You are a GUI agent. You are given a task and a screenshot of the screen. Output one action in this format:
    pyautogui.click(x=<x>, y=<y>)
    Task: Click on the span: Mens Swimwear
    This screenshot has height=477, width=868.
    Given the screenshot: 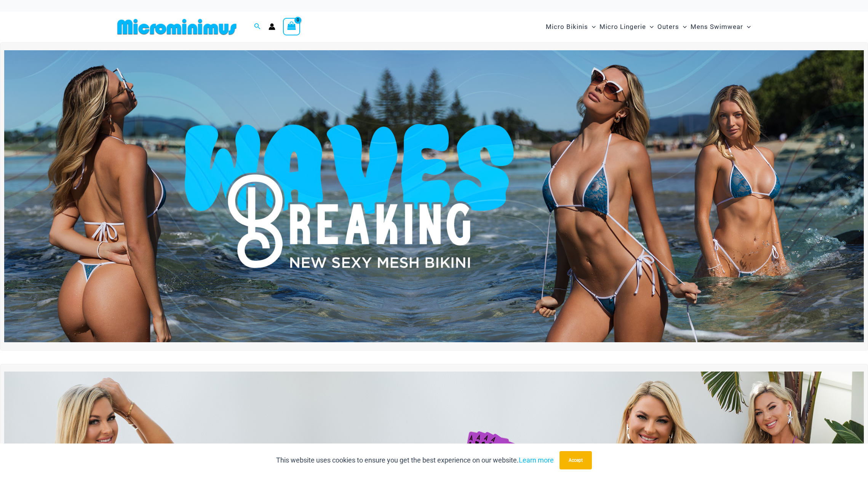 What is the action you would take?
    pyautogui.click(x=717, y=27)
    